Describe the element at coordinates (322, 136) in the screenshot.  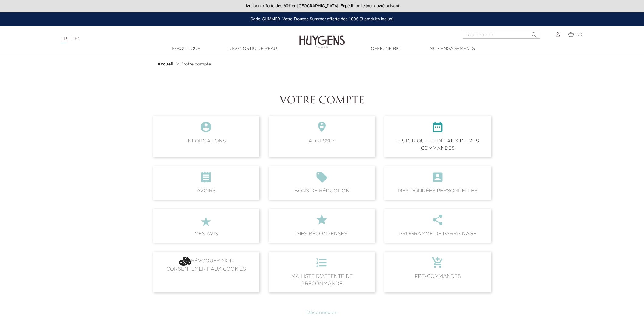
I see `a: Adresses` at that location.